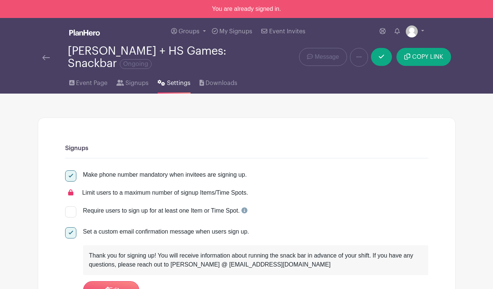 This screenshot has height=289, width=493. Describe the element at coordinates (256, 260) in the screenshot. I see `div: Thank you for signing up! You will receive information about running the snack bar in advance of ...` at that location.